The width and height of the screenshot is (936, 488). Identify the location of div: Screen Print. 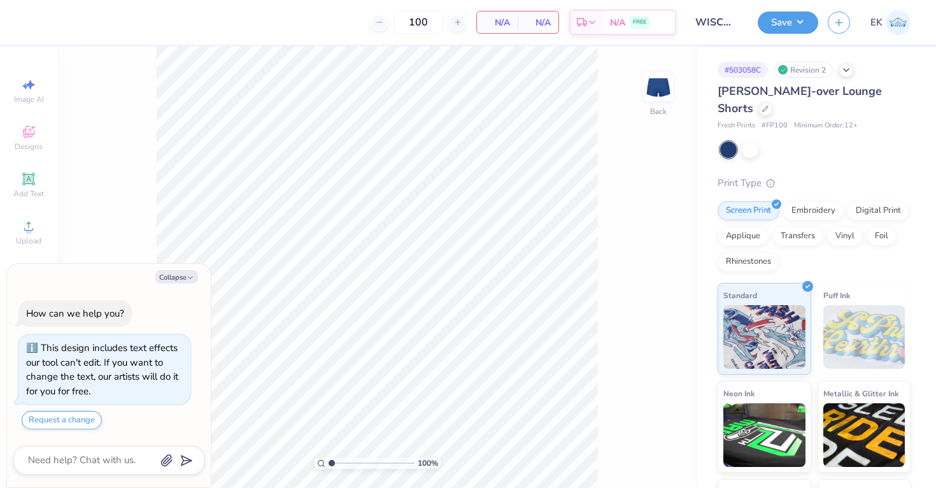
(748, 211).